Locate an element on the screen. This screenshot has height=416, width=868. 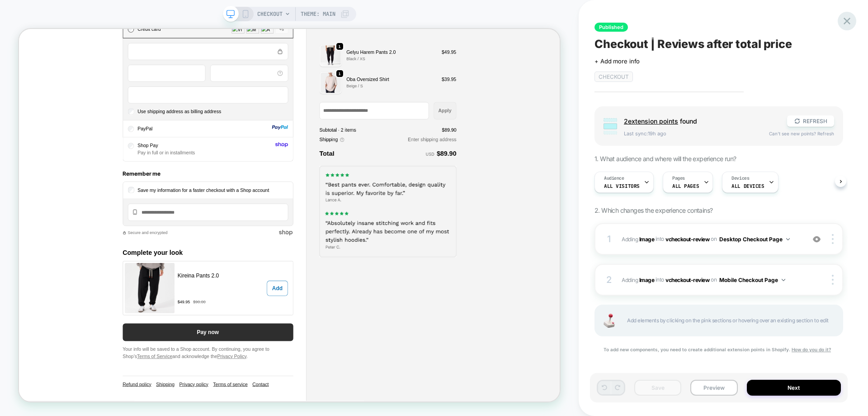
span: ALL DEVICES is located at coordinates (747, 186).